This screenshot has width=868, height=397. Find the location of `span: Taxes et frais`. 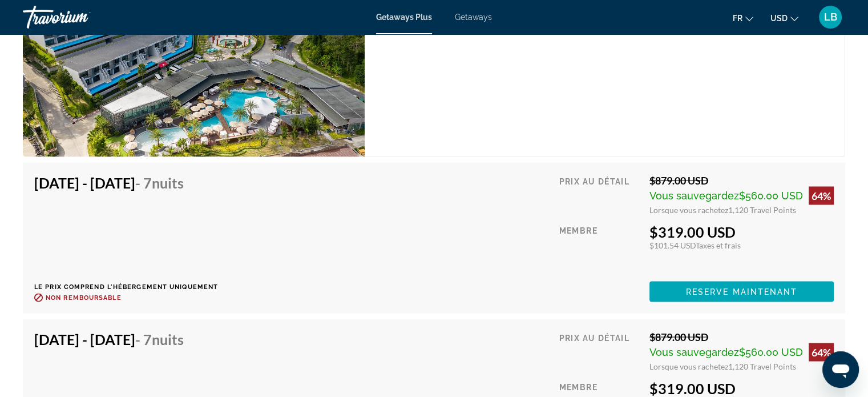

span: Taxes et frais is located at coordinates (717, 244).